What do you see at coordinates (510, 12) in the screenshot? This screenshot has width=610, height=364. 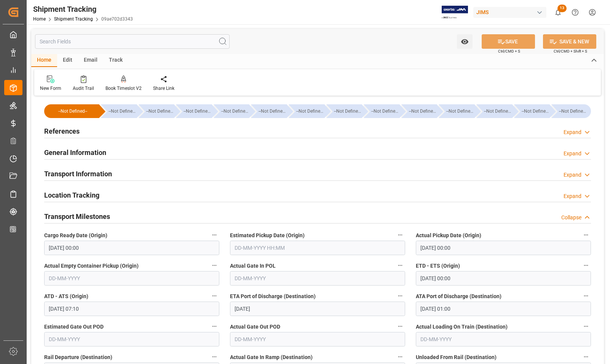 I see `div: JIMS` at bounding box center [510, 12].